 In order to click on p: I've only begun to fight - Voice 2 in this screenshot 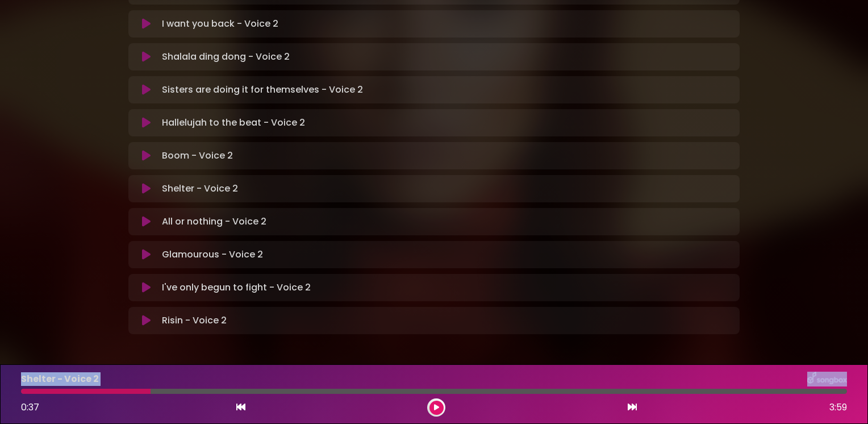, I will do `click(237, 287)`.